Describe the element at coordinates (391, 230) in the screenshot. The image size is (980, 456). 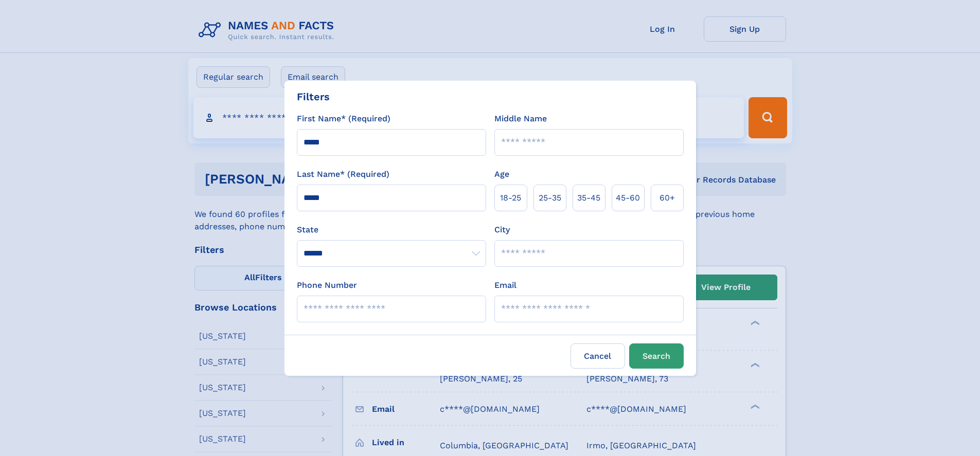
I see `label: State` at that location.